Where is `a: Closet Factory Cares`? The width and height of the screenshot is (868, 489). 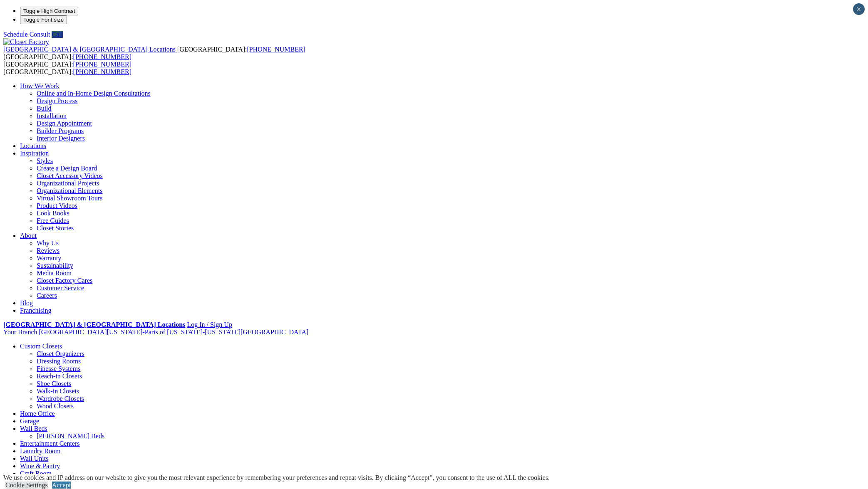
a: Closet Factory Cares is located at coordinates (64, 281).